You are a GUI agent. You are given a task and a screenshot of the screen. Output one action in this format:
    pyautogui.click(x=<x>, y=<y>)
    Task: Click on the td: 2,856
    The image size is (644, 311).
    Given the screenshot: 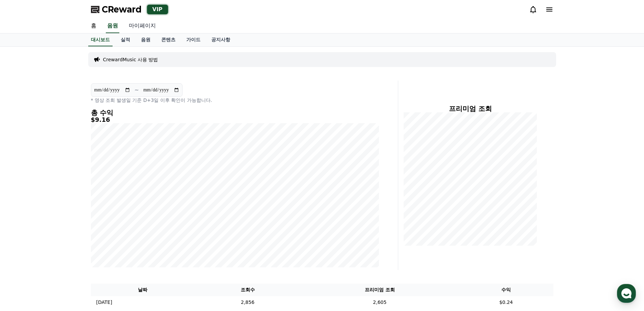 What is the action you would take?
    pyautogui.click(x=248, y=302)
    